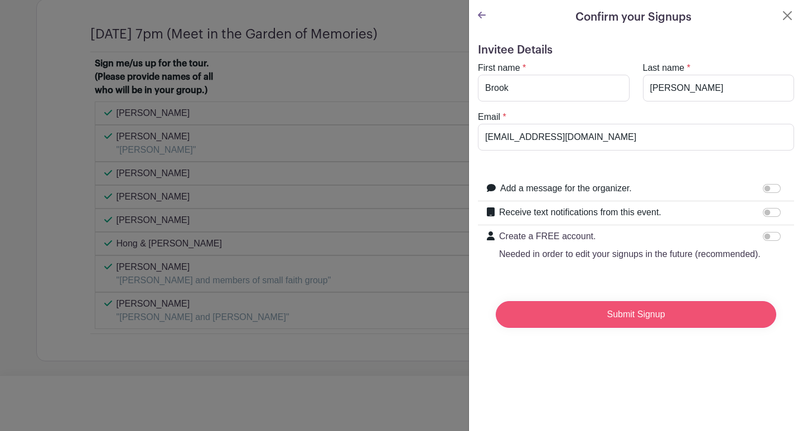 This screenshot has height=431, width=803. Describe the element at coordinates (630, 236) in the screenshot. I see `p: Create a FREE account.` at that location.